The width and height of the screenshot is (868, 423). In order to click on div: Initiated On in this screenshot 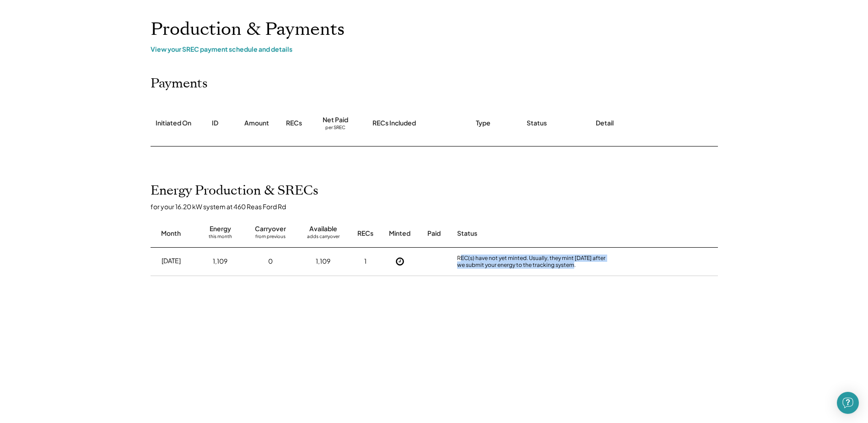, I will do `click(173, 123)`.